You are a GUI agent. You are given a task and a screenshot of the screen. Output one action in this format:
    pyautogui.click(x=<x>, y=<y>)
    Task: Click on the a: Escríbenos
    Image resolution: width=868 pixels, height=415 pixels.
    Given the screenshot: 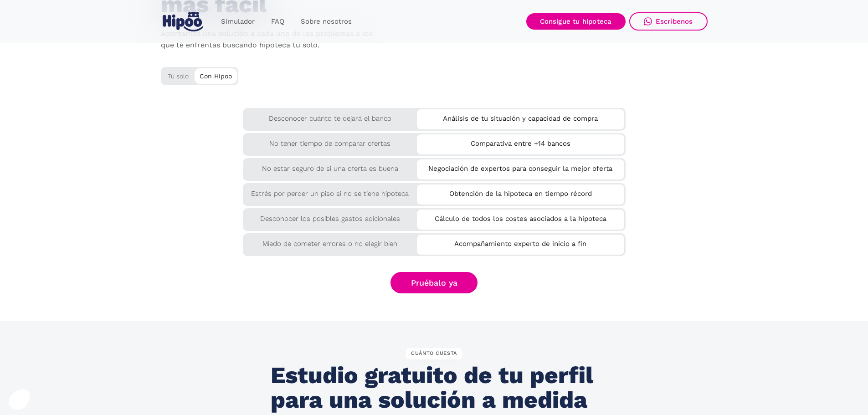 What is the action you would take?
    pyautogui.click(x=669, y=22)
    